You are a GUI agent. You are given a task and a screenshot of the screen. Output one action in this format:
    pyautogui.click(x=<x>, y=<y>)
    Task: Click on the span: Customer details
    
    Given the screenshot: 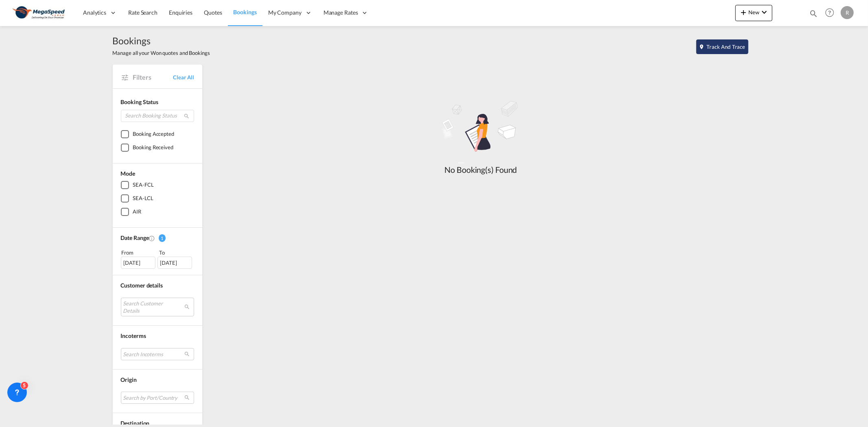 What is the action you would take?
    pyautogui.click(x=142, y=285)
    